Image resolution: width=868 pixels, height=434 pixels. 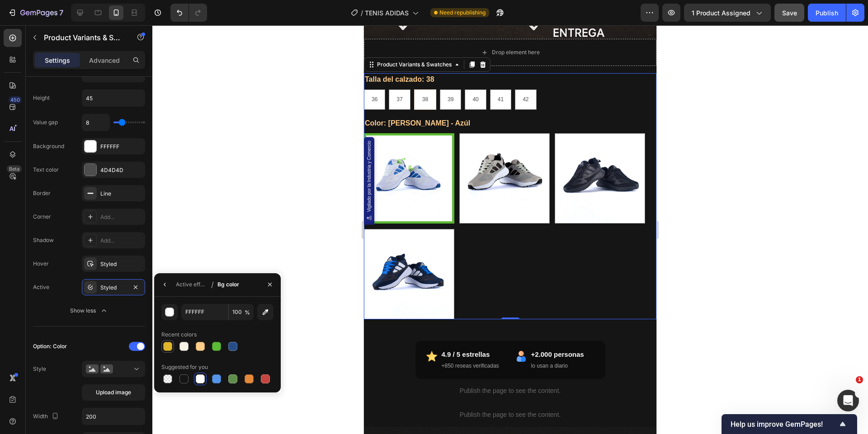 What do you see at coordinates (41, 264) in the screenshot?
I see `div: Hover` at bounding box center [41, 264].